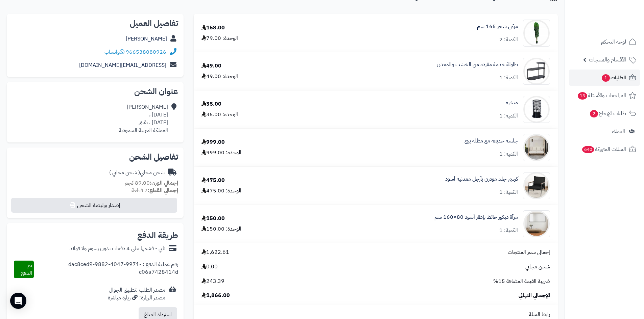  I want to click on div: الوحدة: 999.00, so click(222, 153).